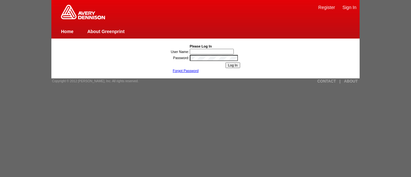 This screenshot has width=411, height=177. Describe the element at coordinates (349, 7) in the screenshot. I see `a: Sign In` at that location.